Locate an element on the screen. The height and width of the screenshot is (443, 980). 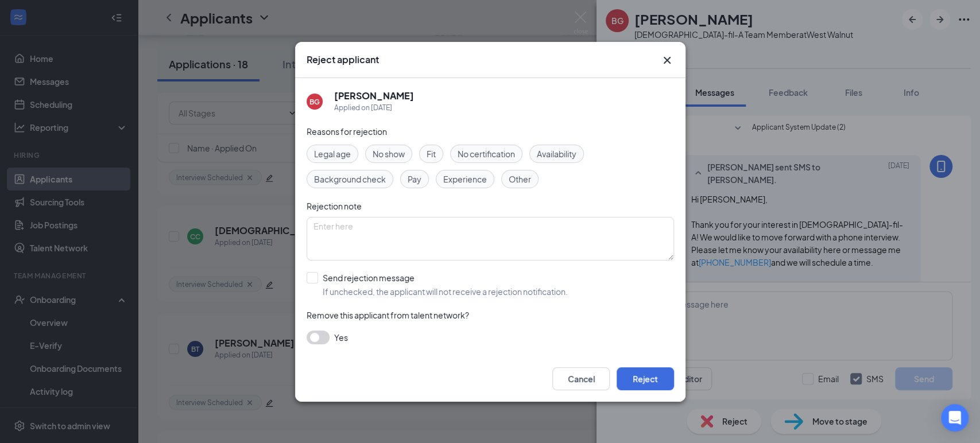
span: Availability is located at coordinates (556, 154).